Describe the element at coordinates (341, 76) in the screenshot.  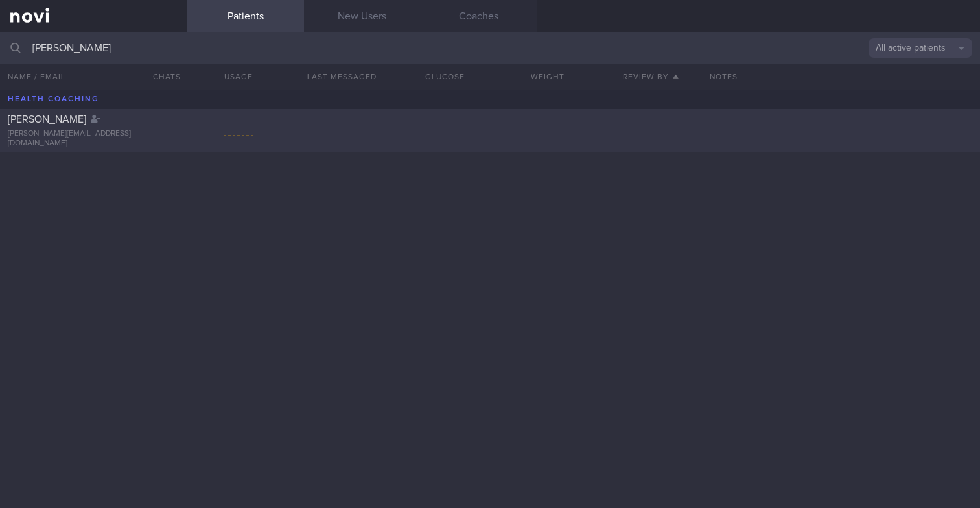
I see `button: Last Messaged` at that location.